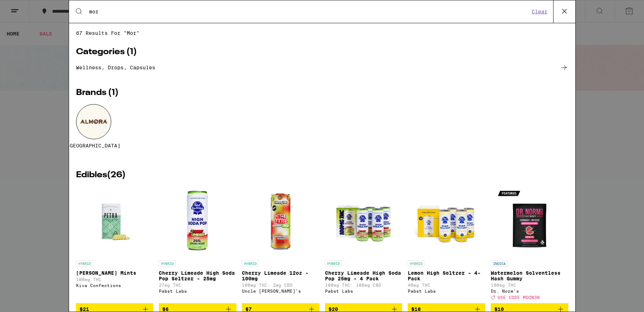 Image resolution: width=644 pixels, height=312 pixels. What do you see at coordinates (84, 309) in the screenshot?
I see `span: $21` at bounding box center [84, 309].